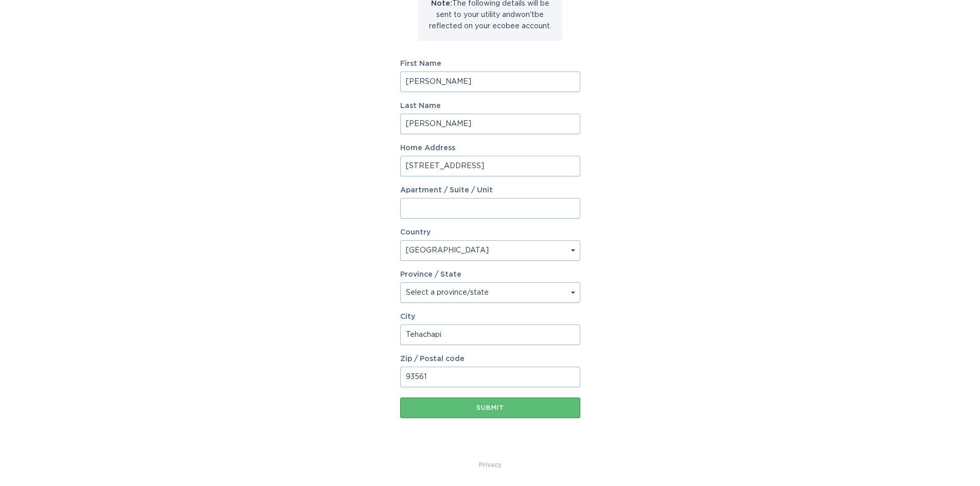 The image size is (980, 486). I want to click on div: Submit, so click(490, 408).